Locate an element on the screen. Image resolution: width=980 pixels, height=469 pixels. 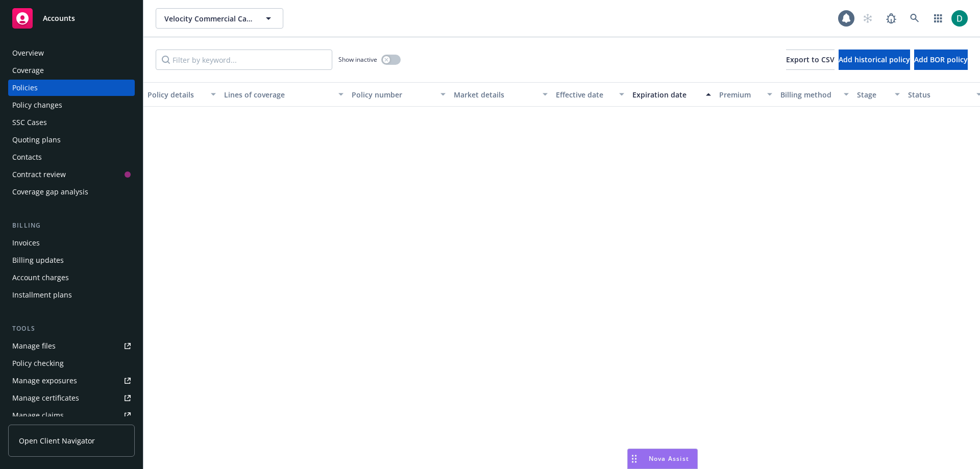
span: Manage exposures is located at coordinates (71, 381).